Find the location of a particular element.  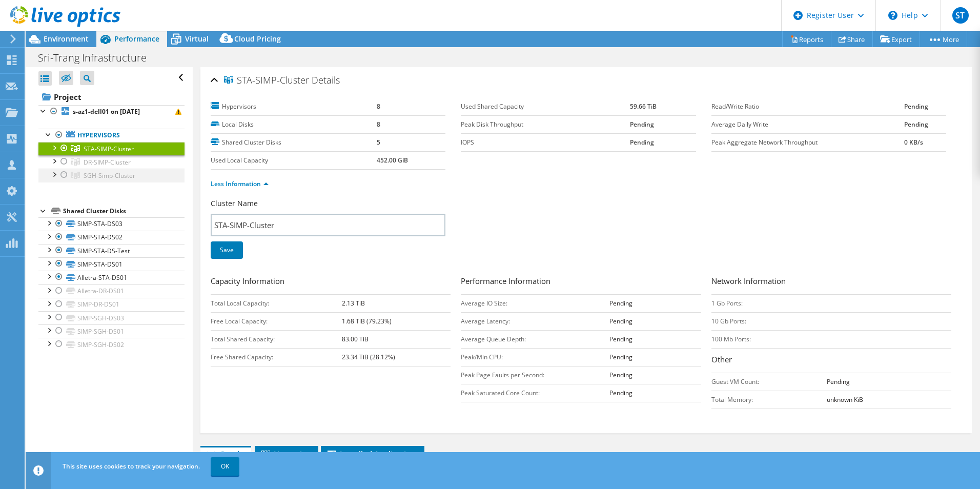

label: Used Local Capacity is located at coordinates (294, 161).